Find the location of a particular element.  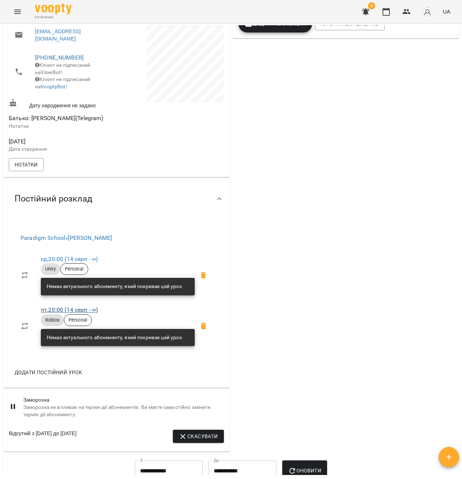

div: Постійний розклад is located at coordinates (116, 198).